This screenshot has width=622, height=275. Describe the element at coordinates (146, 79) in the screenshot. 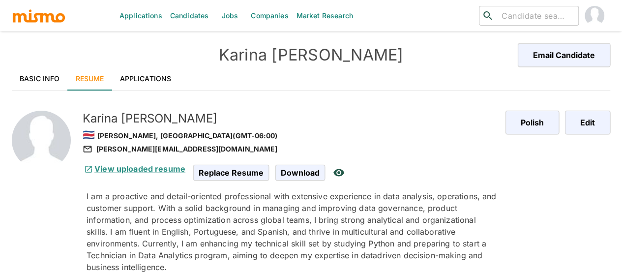

I see `a: Applications` at that location.